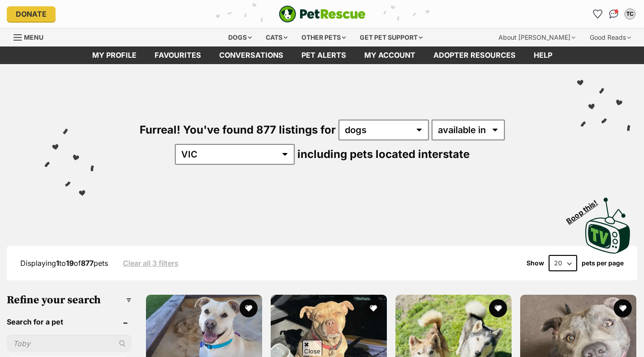  Describe the element at coordinates (277, 37) in the screenshot. I see `div: Cats` at that location.